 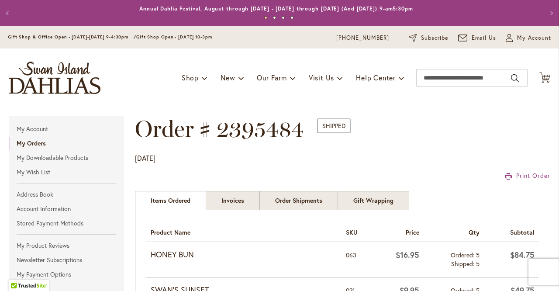 I want to click on a: Gift Wrapping, so click(x=374, y=201).